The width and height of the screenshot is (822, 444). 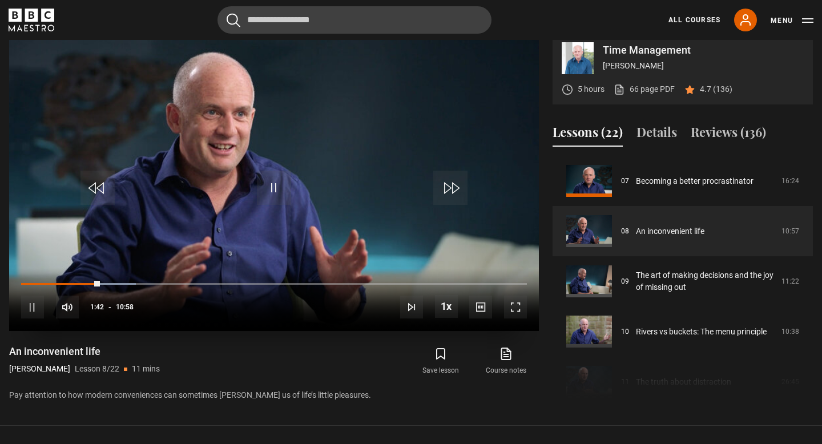 What do you see at coordinates (97, 369) in the screenshot?
I see `p: Lesson 8/22` at bounding box center [97, 369].